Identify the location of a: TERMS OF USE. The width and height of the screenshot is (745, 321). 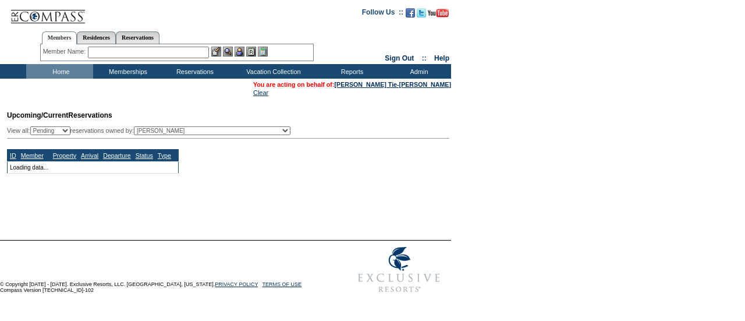
(282, 284).